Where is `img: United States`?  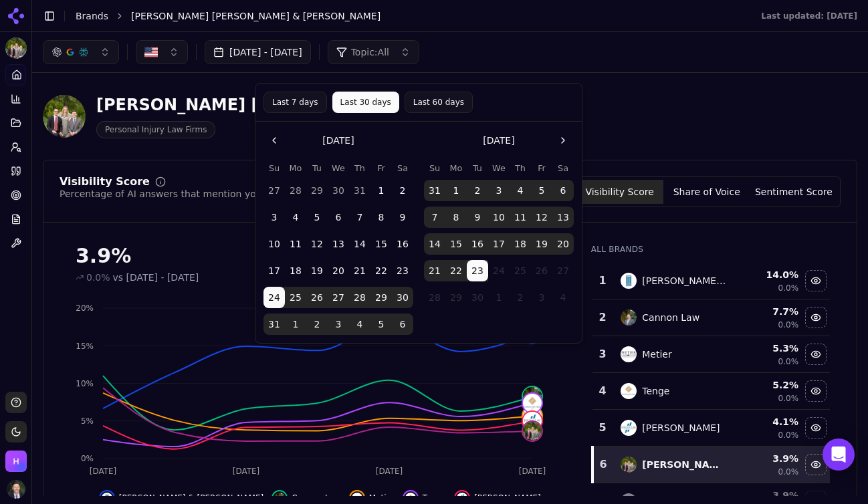
img: United States is located at coordinates (151, 52).